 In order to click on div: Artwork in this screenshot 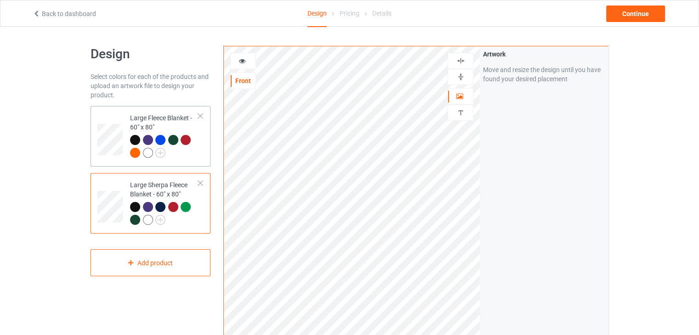, I will do `click(543, 54)`.